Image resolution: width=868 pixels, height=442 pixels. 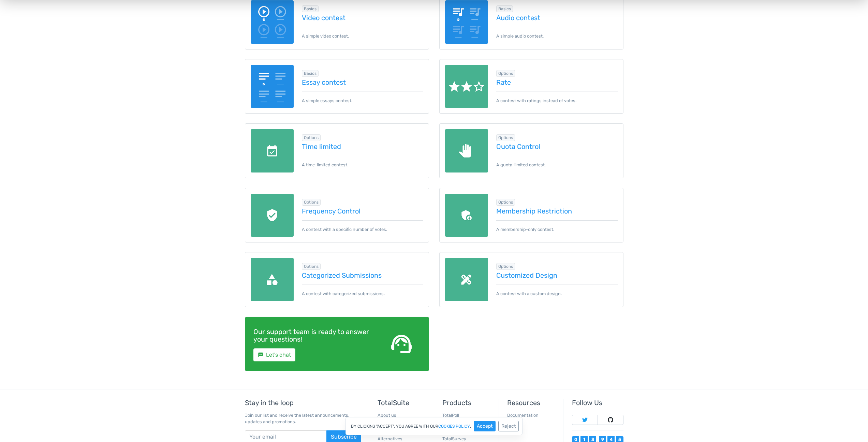 What do you see at coordinates (598, 403) in the screenshot?
I see `h5: Follow Us` at bounding box center [598, 403].